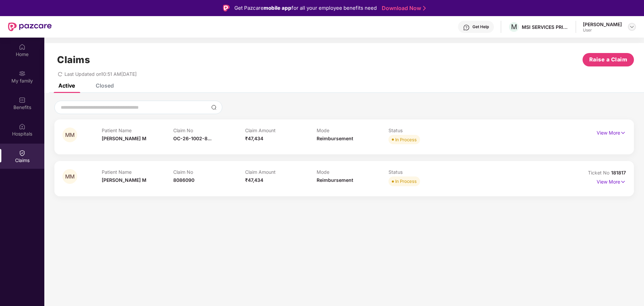  I want to click on img: svg+xml;base64,PHN2ZyB3aWR0aD0iMjAiIGhlaWdodD0iMjAiIHZpZXdCb3g9IjAgMCAyMCAyMCIgZmlsbD0ibm9uZSIgeG..., so click(22, 73).